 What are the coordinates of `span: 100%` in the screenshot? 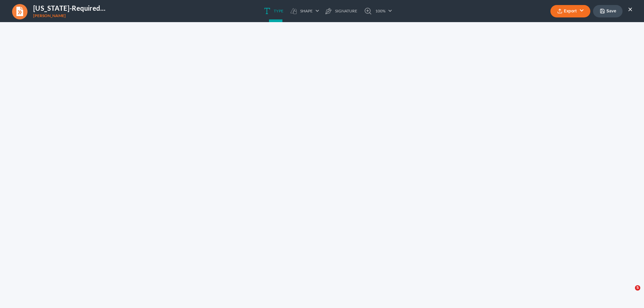 It's located at (380, 11).